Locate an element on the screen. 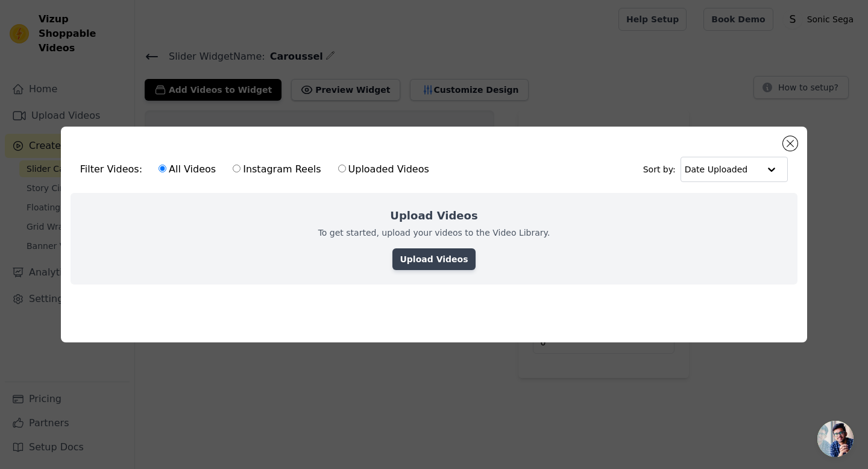  div: Filter Videos: is located at coordinates (258, 170).